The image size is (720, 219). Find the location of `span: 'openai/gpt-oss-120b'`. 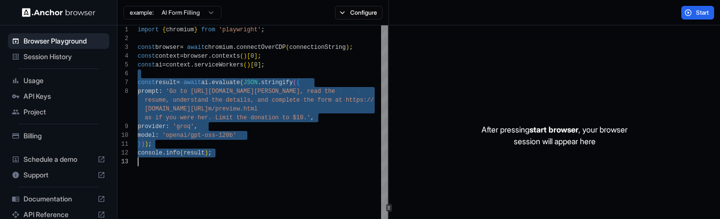

span: 'openai/gpt-oss-120b' is located at coordinates (199, 136).